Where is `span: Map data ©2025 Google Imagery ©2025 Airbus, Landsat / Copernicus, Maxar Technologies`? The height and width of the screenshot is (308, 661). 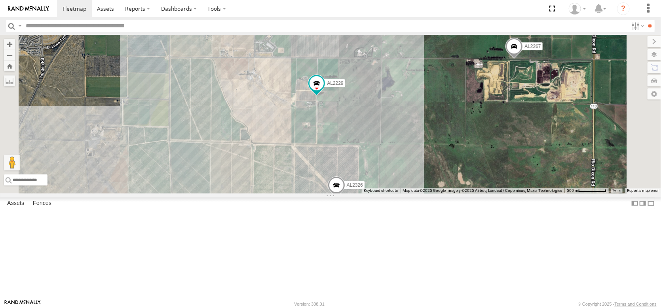
span: Map data ©2025 Google Imagery ©2025 Airbus, Landsat / Copernicus, Maxar Technologies is located at coordinates (482, 190).